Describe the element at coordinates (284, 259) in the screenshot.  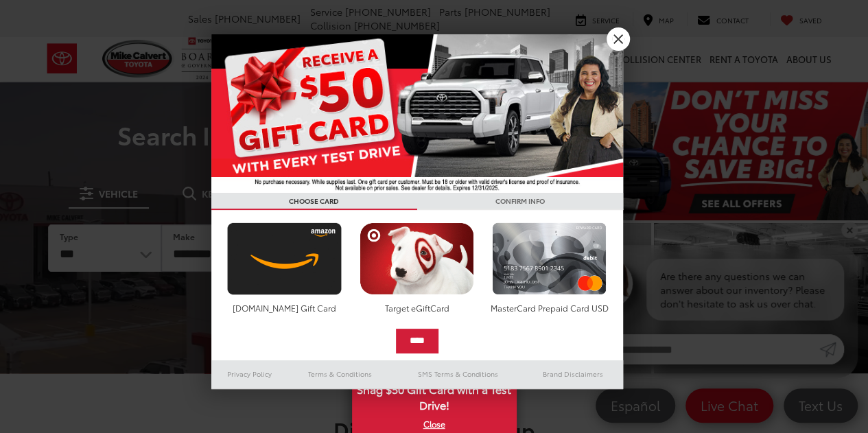
I see `img: amazoncard.png` at that location.